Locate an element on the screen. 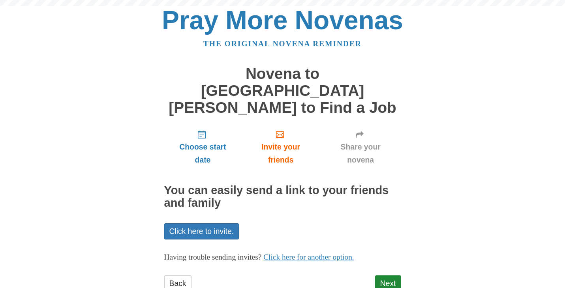 The width and height of the screenshot is (565, 288). a: Click here to invite. is located at coordinates (202, 231).